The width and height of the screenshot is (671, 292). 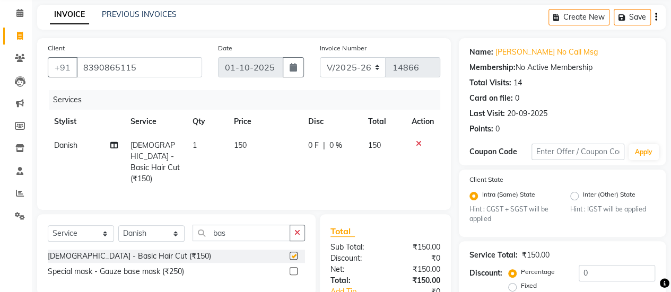 I want to click on div: Service Total:, so click(x=493, y=255).